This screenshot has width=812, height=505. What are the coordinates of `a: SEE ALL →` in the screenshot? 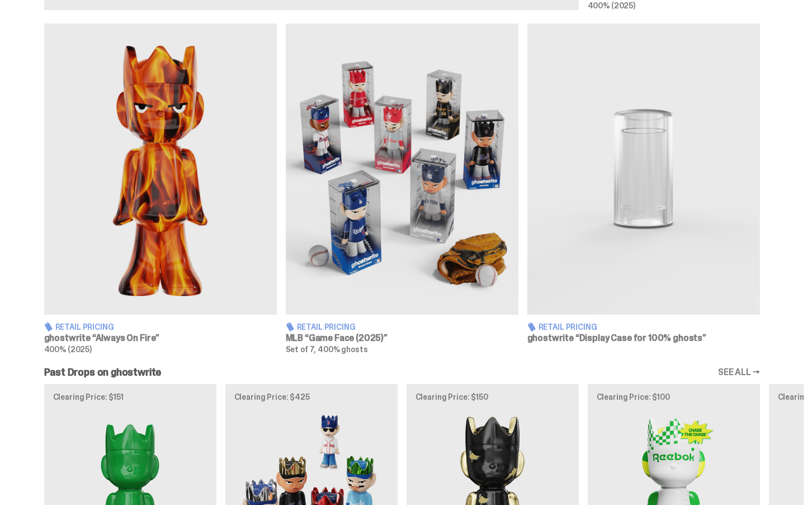 It's located at (738, 373).